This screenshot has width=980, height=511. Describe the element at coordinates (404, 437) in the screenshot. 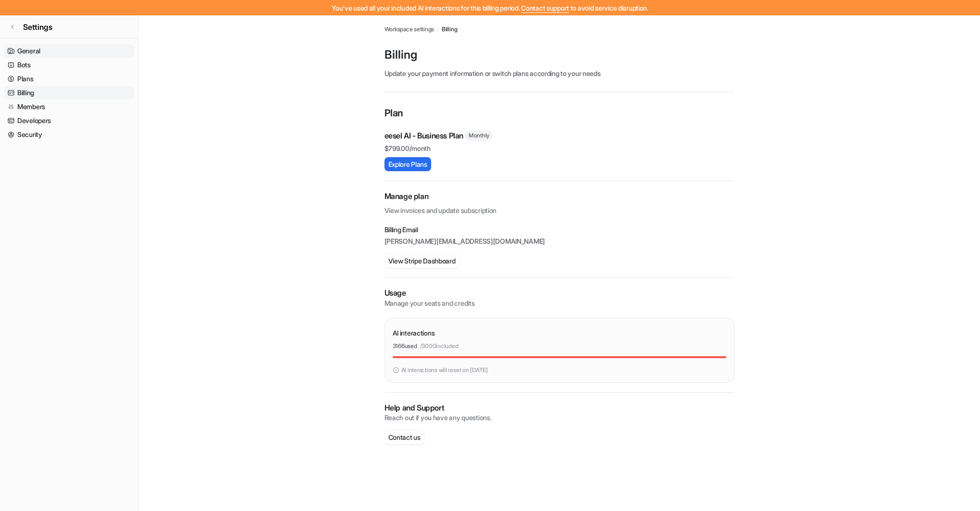

I see `button: Contact us` at that location.